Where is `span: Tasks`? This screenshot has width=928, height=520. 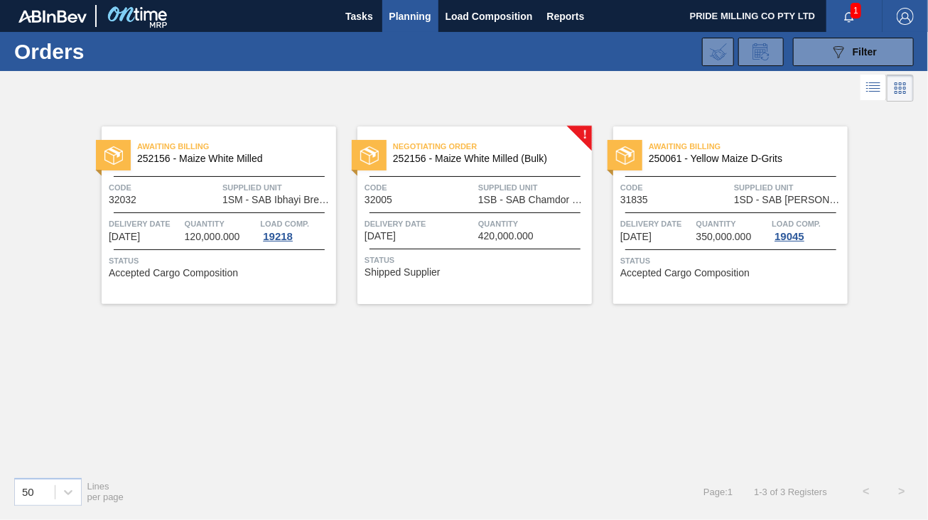 span: Tasks is located at coordinates (360, 16).